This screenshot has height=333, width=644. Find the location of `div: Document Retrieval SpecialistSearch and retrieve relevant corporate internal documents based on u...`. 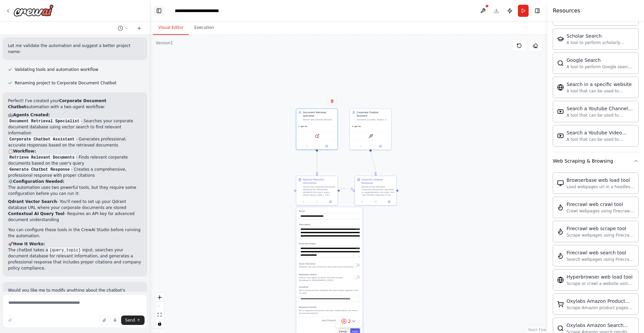

div: Document Retrieval SpecialistSearch and retrieve relevant corporate internal documents based on u... is located at coordinates (317, 129).